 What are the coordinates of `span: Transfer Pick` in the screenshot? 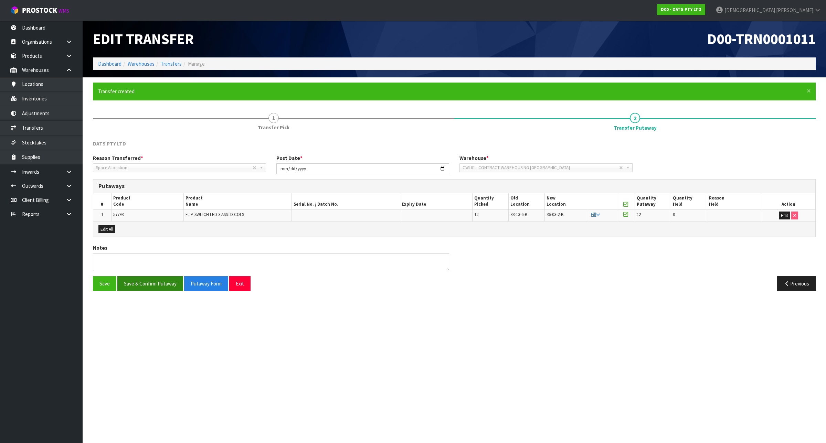 It's located at (274, 127).